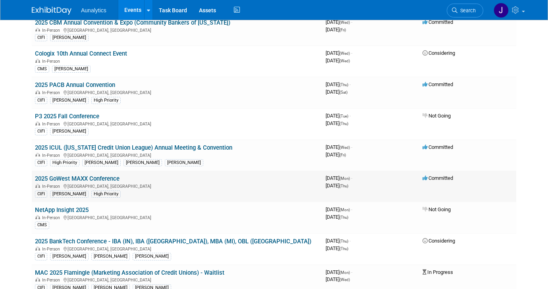  Describe the element at coordinates (501, 10) in the screenshot. I see `img: Julie Grisanti-Cieslak` at that location.